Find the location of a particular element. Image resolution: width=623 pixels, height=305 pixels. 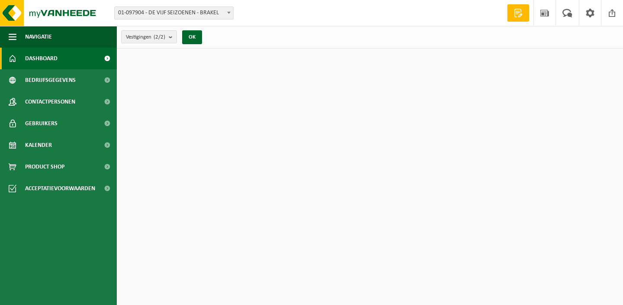

span: Dashboard is located at coordinates (41, 58).